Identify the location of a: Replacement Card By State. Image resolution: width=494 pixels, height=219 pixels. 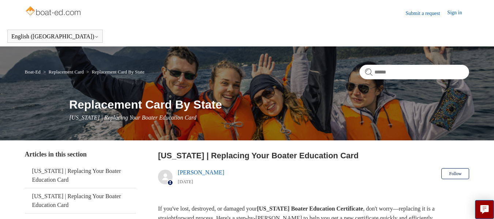
(118, 72).